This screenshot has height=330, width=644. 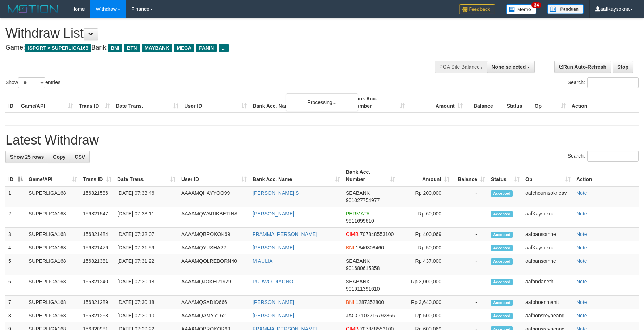 I want to click on a: Show 25 rows, so click(x=27, y=157).